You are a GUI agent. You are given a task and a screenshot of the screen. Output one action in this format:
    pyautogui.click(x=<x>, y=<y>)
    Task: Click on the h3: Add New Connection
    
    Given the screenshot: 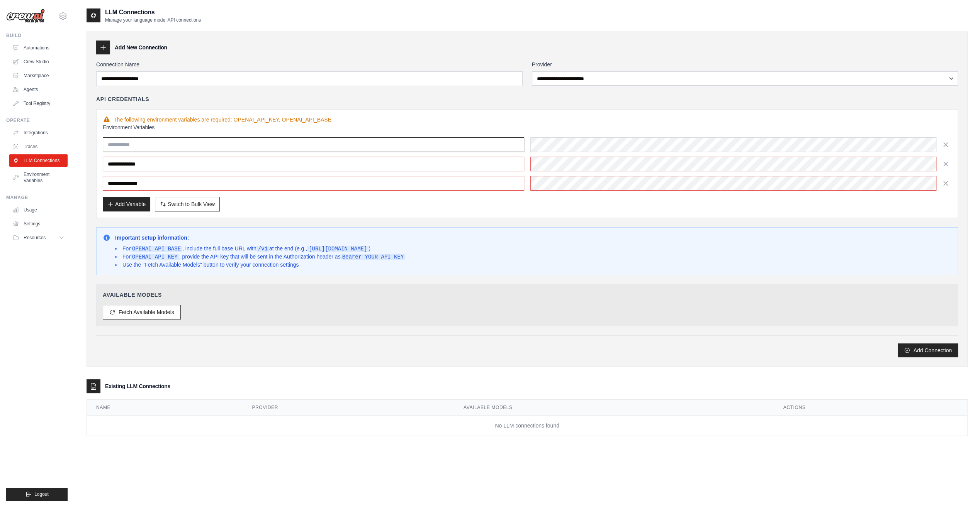 What is the action you would take?
    pyautogui.click(x=141, y=47)
    